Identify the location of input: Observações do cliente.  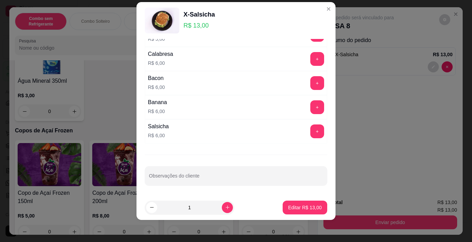
(236, 179).